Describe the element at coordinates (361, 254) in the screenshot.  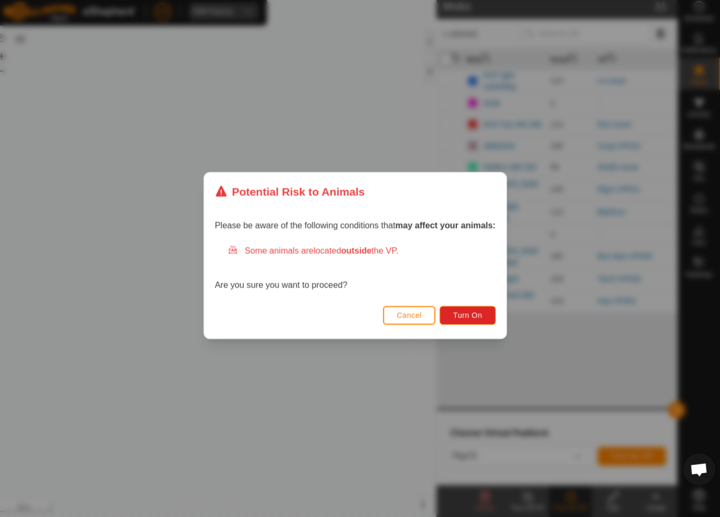
I see `strong: outside` at that location.